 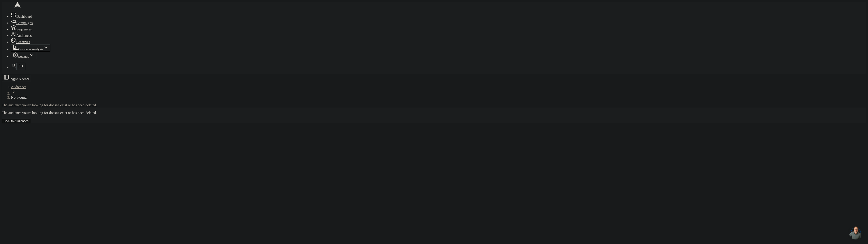 I want to click on button: Customer Analysis, so click(x=31, y=48).